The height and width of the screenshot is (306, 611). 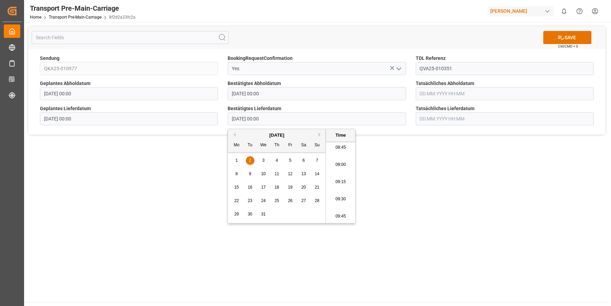 What do you see at coordinates (65, 108) in the screenshot?
I see `span: Geplantes Lieferdatum` at bounding box center [65, 108].